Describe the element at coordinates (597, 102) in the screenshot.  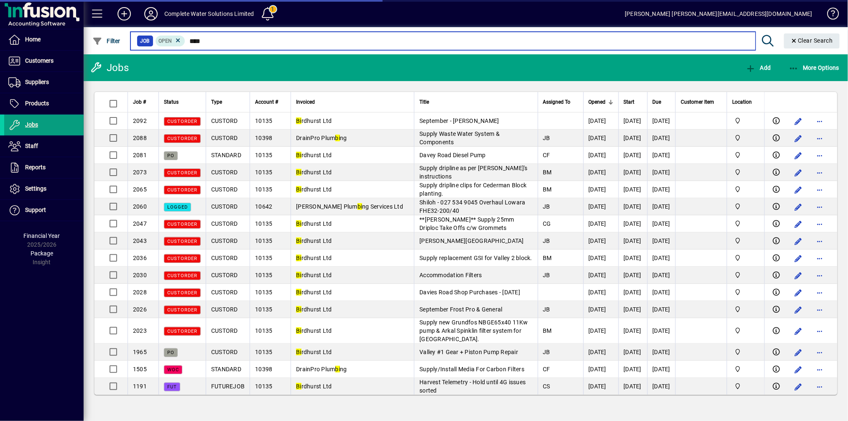
I see `span: Opened` at that location.